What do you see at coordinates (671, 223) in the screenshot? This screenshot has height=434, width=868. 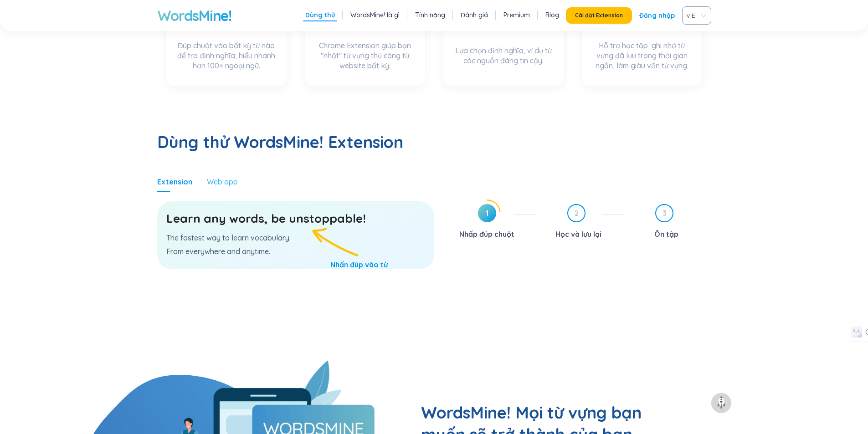 I see `div: 3Ôn tập` at bounding box center [671, 223].